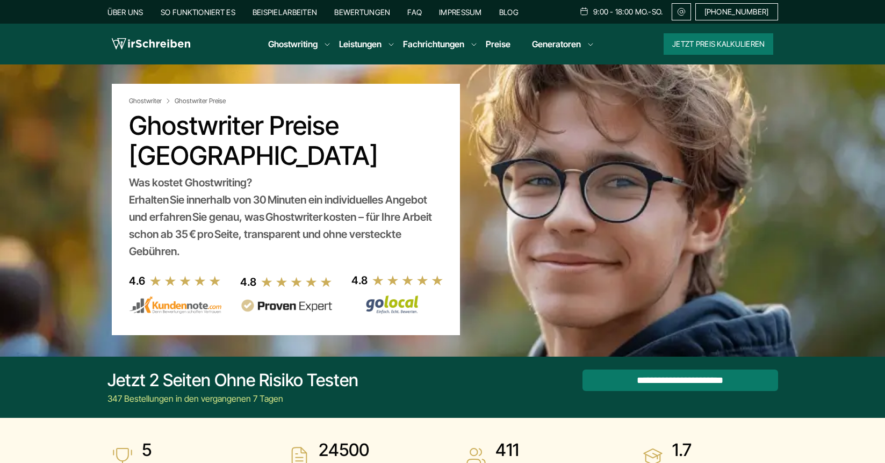 This screenshot has height=463, width=885. Describe the element at coordinates (285, 12) in the screenshot. I see `a: Beispielarbeiten` at that location.